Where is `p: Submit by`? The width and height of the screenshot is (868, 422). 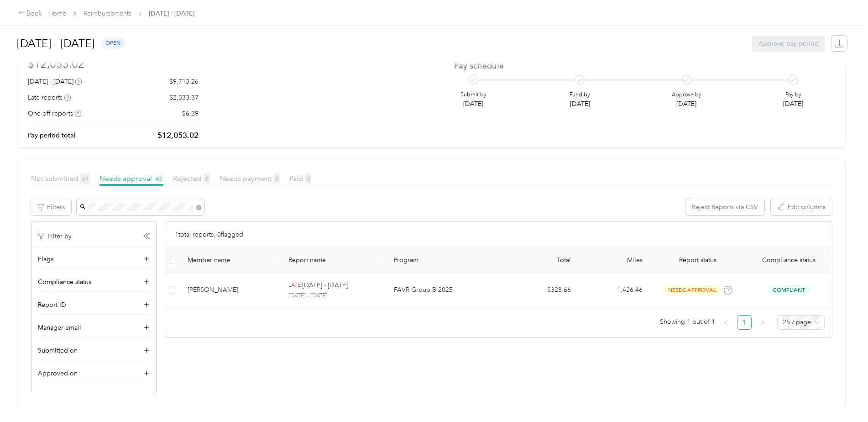 p: Submit by is located at coordinates (473, 95).